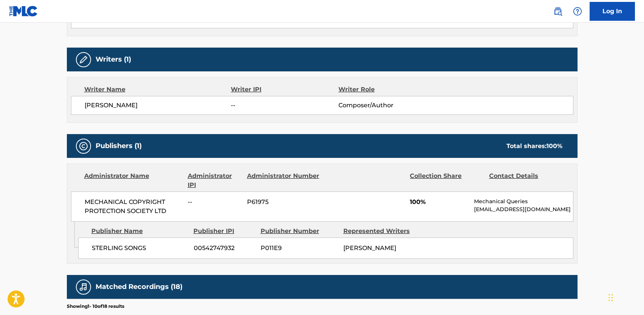 Image resolution: width=644 pixels, height=315 pixels. Describe the element at coordinates (84, 59) in the screenshot. I see `img: Writers` at that location.